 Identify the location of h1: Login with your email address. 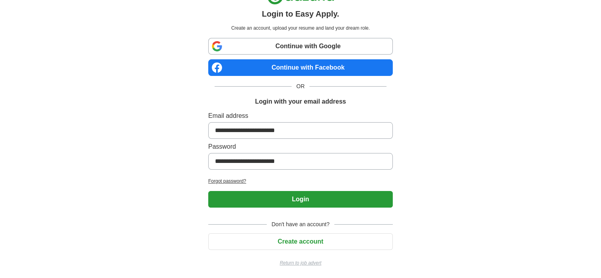
(300, 101).